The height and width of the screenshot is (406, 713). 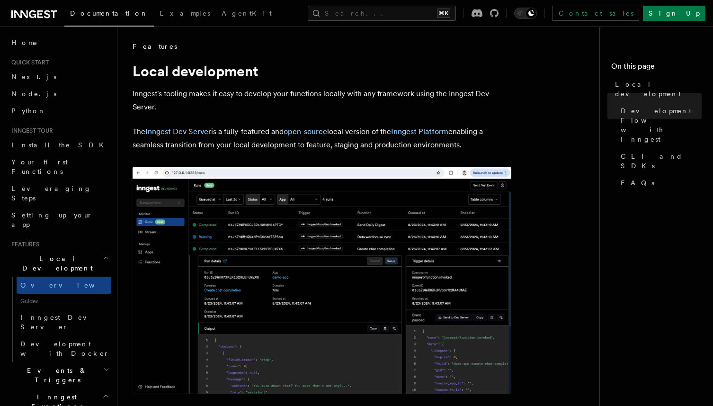 What do you see at coordinates (59, 111) in the screenshot?
I see `a: Python` at bounding box center [59, 111].